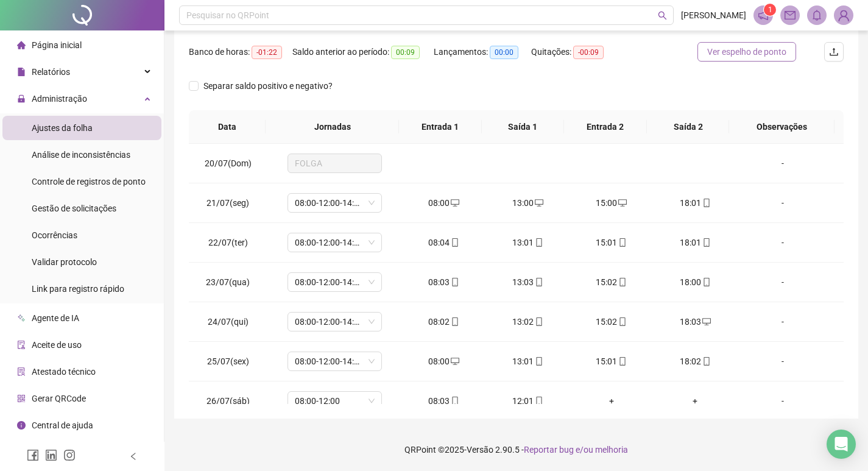  What do you see at coordinates (62, 426) in the screenshot?
I see `span: Central de ajuda` at bounding box center [62, 426].